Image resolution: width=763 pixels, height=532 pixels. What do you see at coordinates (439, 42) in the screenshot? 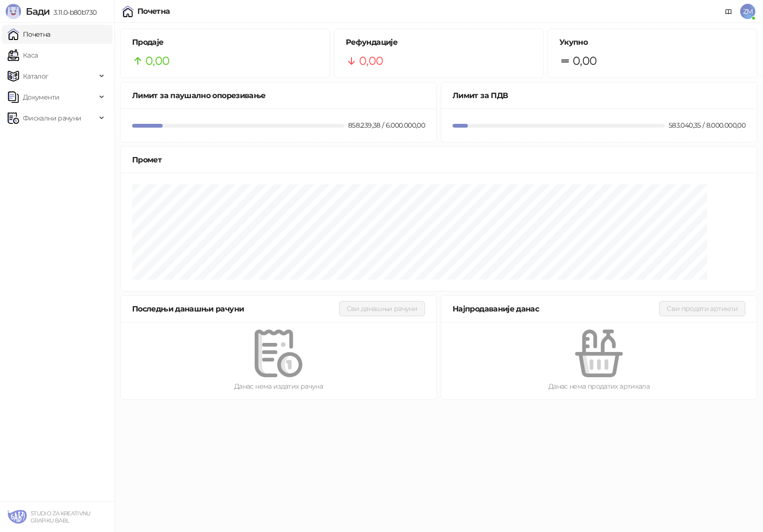
I see `h5: Рефундације` at bounding box center [439, 42].